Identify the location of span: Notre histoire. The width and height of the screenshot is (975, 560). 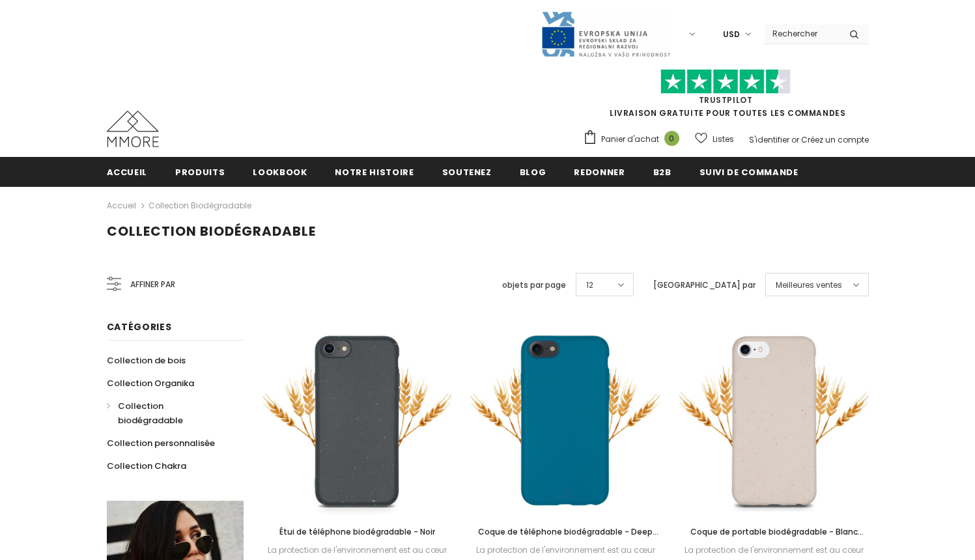
(374, 172).